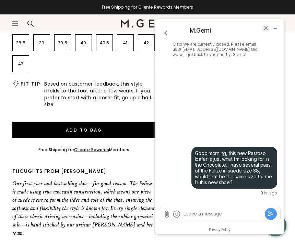 Image resolution: width=295 pixels, height=245 pixels. Describe the element at coordinates (84, 208) in the screenshot. I see `p: Our first-ever and best-selling shoe—for good reason. The Felize is made using true moccasin cons...` at that location.